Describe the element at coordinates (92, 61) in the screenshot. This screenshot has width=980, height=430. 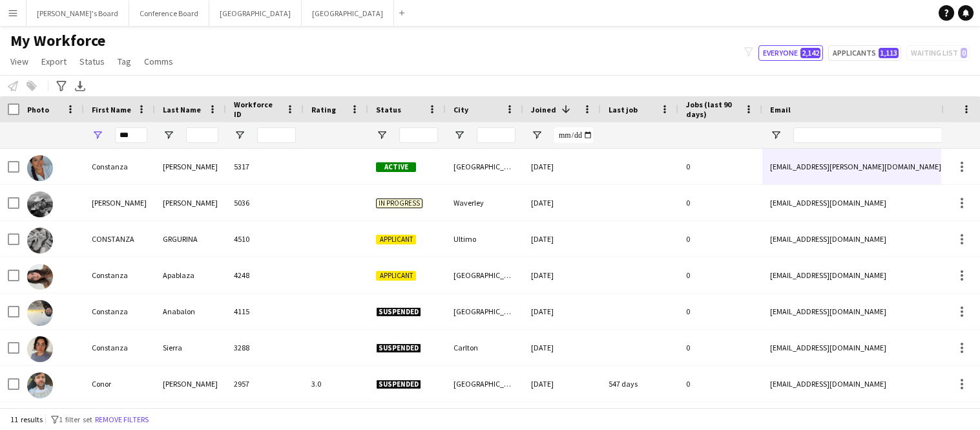
I see `a: Status` at that location.